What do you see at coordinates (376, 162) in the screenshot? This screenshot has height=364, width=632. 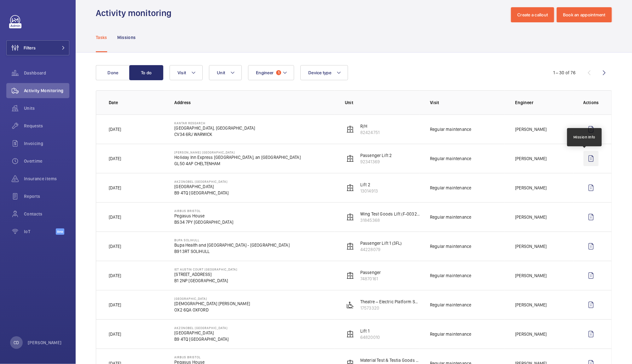 I see `p: 92341369` at bounding box center [376, 162].